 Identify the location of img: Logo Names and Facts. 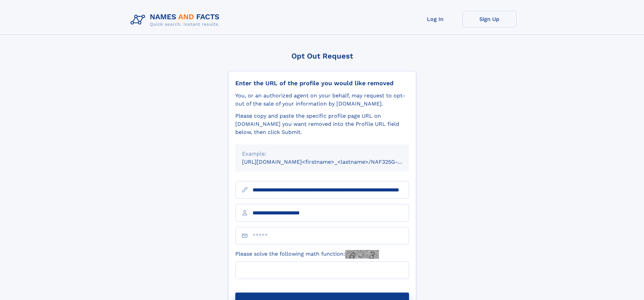
(176, 20).